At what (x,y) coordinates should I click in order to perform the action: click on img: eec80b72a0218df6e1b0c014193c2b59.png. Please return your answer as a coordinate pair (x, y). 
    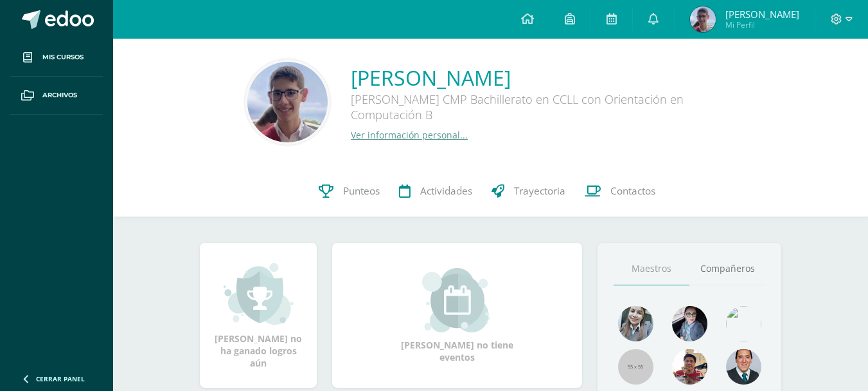
    Looking at the image, I should click on (744, 366).